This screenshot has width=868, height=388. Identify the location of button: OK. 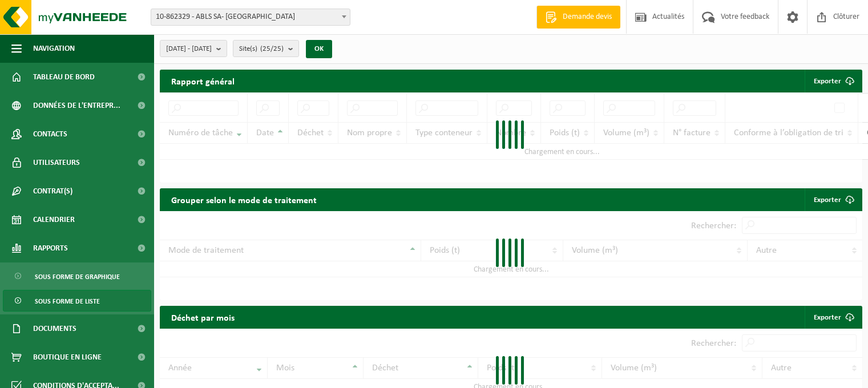
(319, 49).